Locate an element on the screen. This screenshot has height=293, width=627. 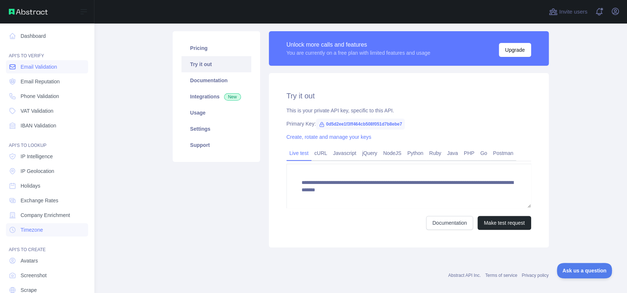
div: API'S TO VERIFY is located at coordinates (47, 51).